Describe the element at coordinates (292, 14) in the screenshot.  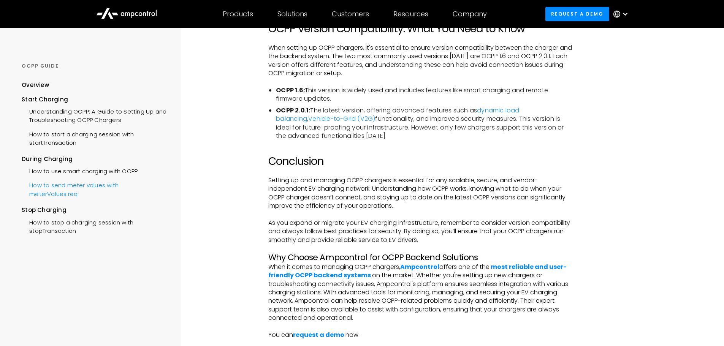
I see `div: Solutions` at that location.